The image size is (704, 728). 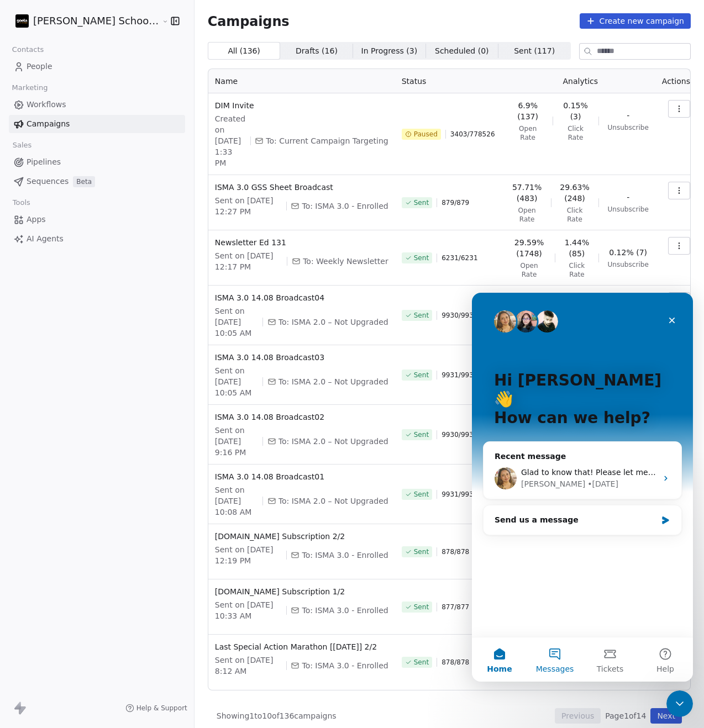 What do you see at coordinates (577, 303) in the screenshot?
I see `span: 0.23% (17)` at bounding box center [577, 303].